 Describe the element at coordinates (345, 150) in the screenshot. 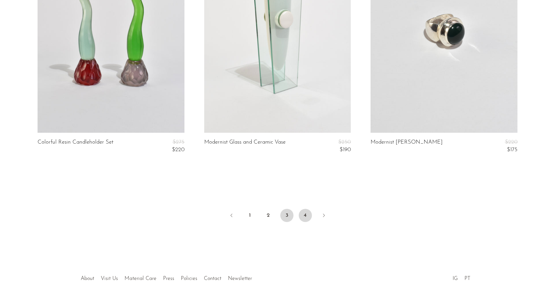

I see `span: $190` at that location.